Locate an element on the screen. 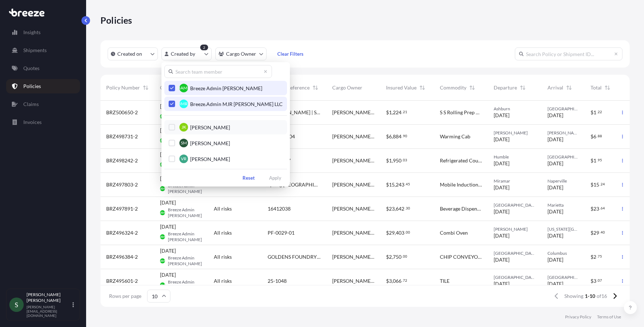 Image resolution: width=644 pixels, height=327 pixels. span: VR is located at coordinates (183, 159).